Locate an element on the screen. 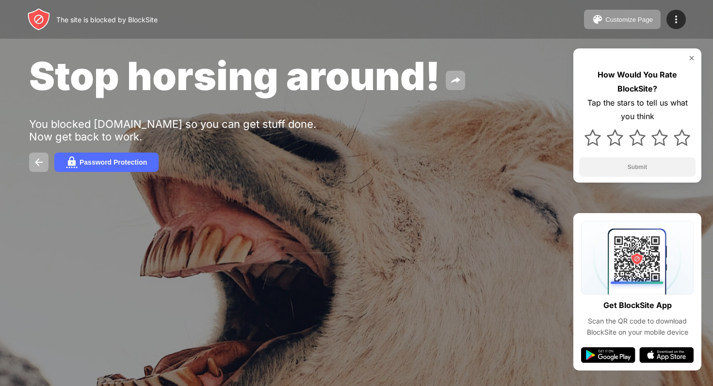  img: google-play.svg is located at coordinates (608, 355).